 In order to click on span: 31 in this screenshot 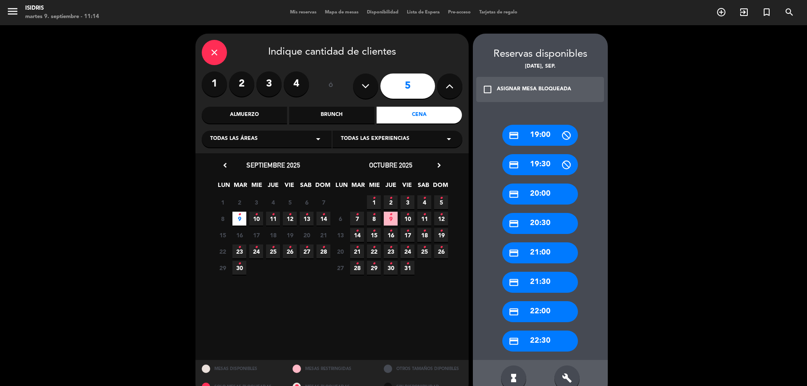, I will do `click(407, 268)`.